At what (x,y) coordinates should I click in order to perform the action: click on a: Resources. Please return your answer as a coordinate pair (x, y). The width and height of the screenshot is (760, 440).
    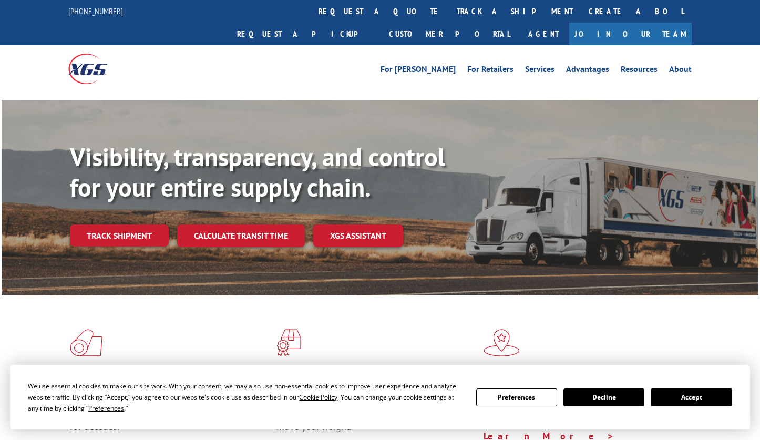
    Looking at the image, I should click on (639, 71).